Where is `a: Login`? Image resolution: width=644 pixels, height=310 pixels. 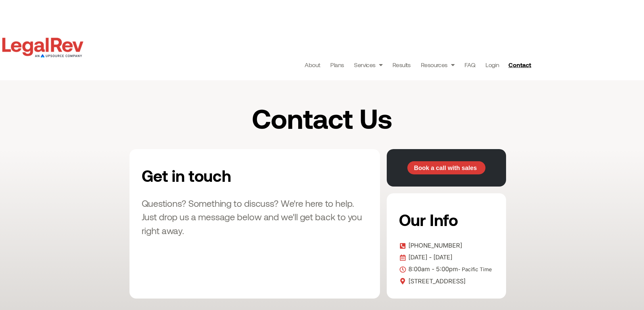 a: Login is located at coordinates (492, 65).